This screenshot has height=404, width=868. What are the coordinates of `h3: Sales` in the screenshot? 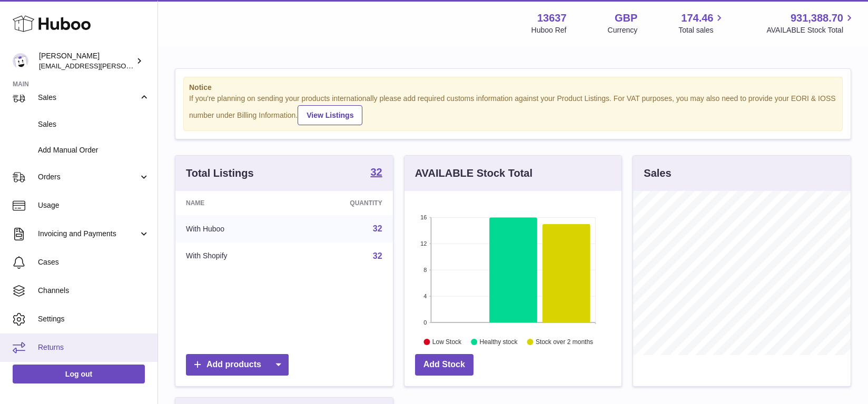 It's located at (657, 173).